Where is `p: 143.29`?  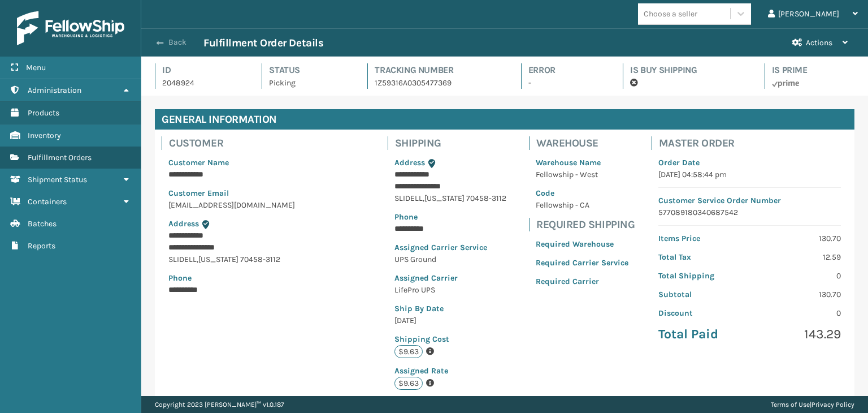
p: 143.29 is located at coordinates (798, 334).